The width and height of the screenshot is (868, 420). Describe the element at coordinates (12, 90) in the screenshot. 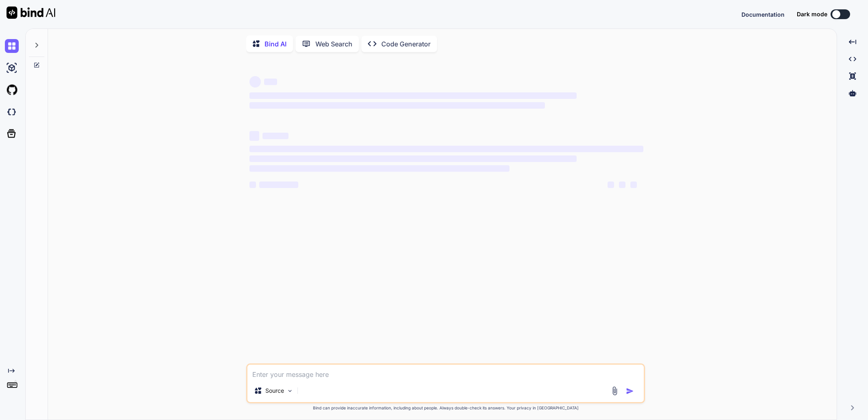

I see `img: githubLight` at that location.